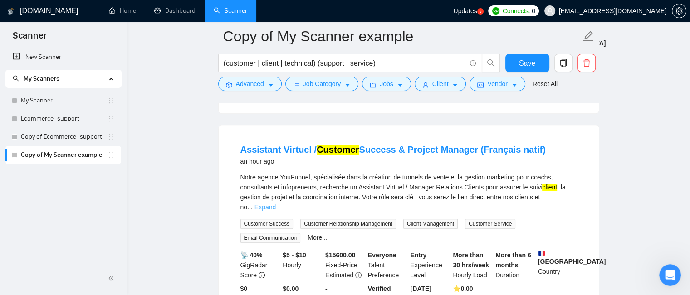  Describe the element at coordinates (563, 63) in the screenshot. I see `span: copy` at that location.